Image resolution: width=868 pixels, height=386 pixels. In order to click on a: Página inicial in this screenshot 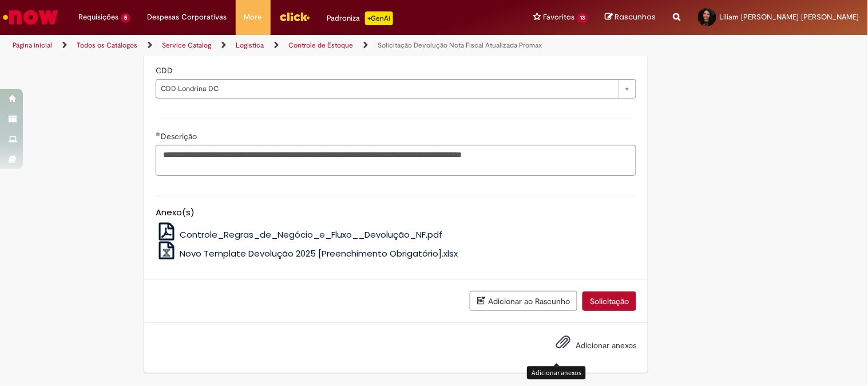, I will do `click(32, 45)`.